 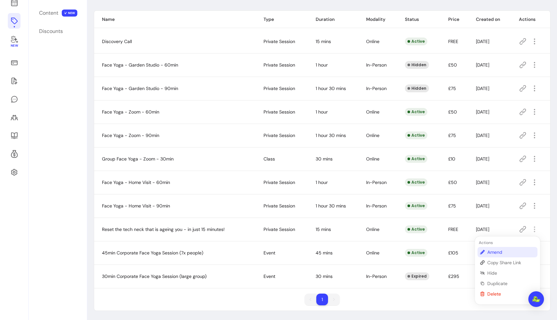 What do you see at coordinates (531, 19) in the screenshot?
I see `th: Actions` at bounding box center [531, 19].